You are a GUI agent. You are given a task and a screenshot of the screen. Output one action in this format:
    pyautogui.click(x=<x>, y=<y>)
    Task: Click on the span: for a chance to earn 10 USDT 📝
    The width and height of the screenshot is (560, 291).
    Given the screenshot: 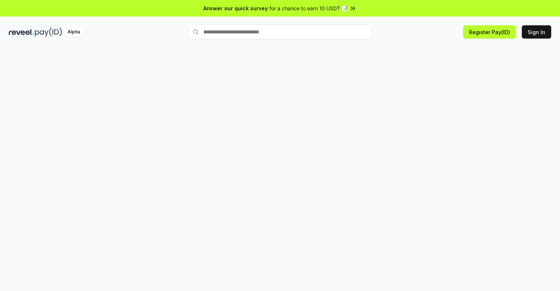 What is the action you would take?
    pyautogui.click(x=309, y=8)
    